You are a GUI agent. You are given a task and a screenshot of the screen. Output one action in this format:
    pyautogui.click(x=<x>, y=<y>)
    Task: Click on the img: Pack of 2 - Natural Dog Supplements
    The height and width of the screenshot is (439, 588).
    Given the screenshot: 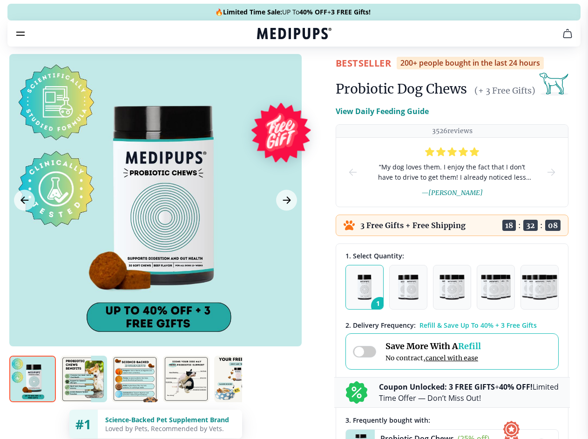 What is the action you would take?
    pyautogui.click(x=409, y=287)
    